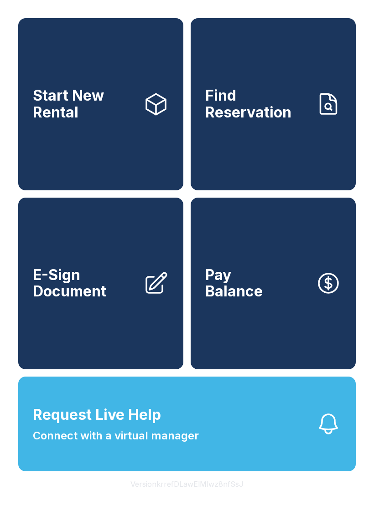 The height and width of the screenshot is (515, 374). What do you see at coordinates (256, 104) in the screenshot?
I see `span: Find Reservation` at bounding box center [256, 104].